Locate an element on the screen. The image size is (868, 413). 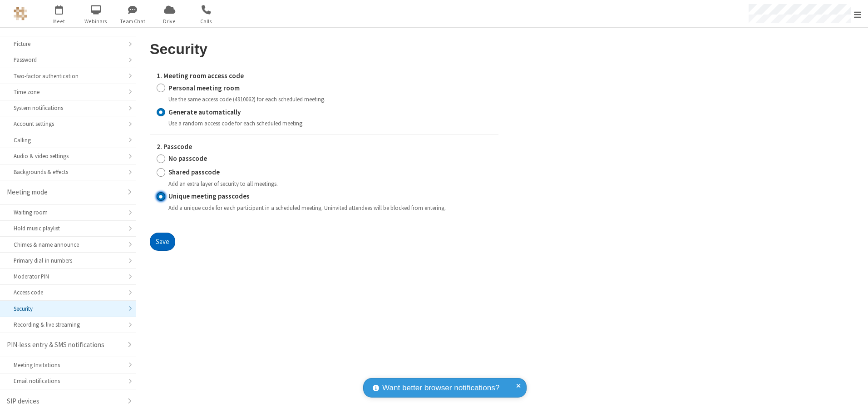
strong: No passcode is located at coordinates (187, 158).